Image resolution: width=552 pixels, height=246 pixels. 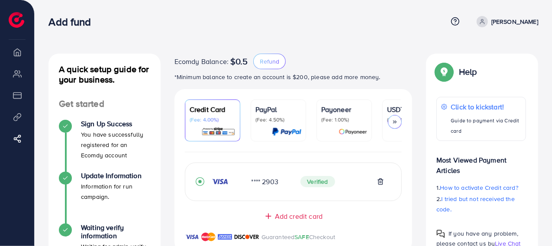 What do you see at coordinates (201, 61) in the screenshot?
I see `span: Ecomdy Balance:` at bounding box center [201, 61].